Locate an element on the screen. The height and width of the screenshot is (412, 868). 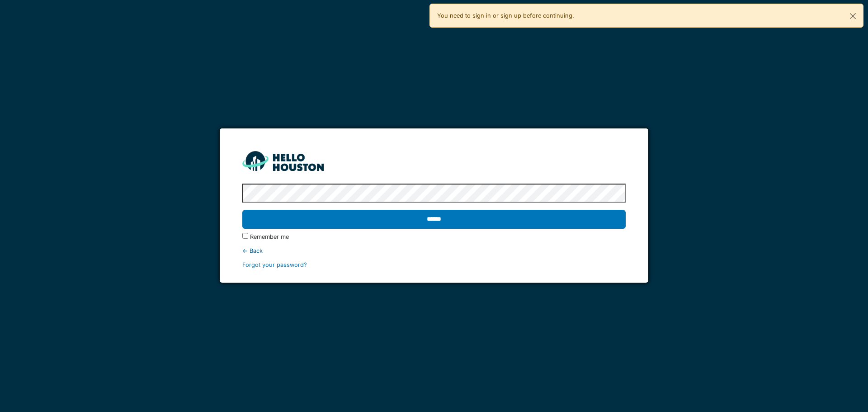
img: HH_line-BYnF2_Hg.png is located at coordinates (283, 161).